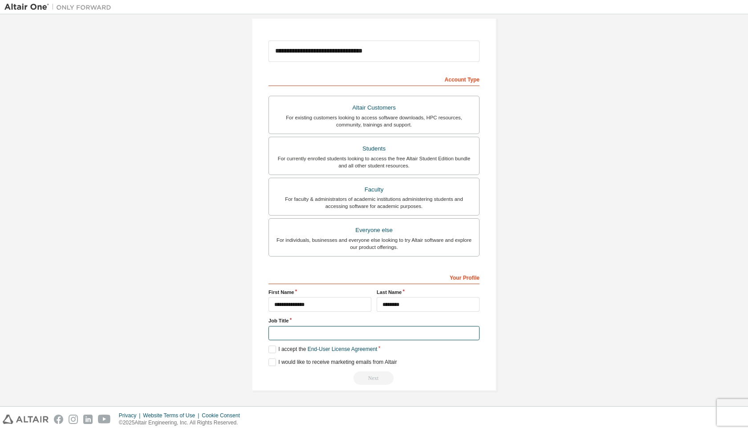  What do you see at coordinates (374, 203) in the screenshot?
I see `div: For faculty & administrators of academic institutions administering students and accessing softwa...` at bounding box center [374, 203].